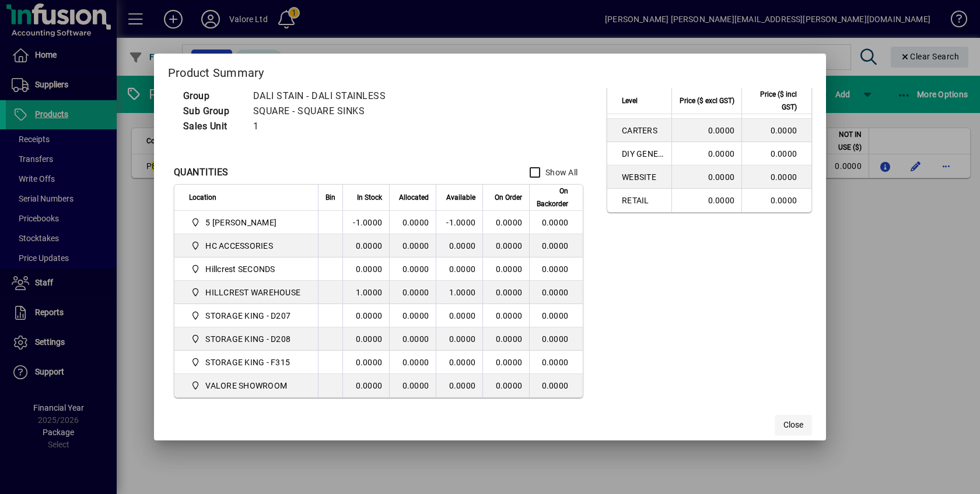 Image resolution: width=980 pixels, height=494 pixels. What do you see at coordinates (212, 111) in the screenshot?
I see `td: Sub Group` at bounding box center [212, 111].